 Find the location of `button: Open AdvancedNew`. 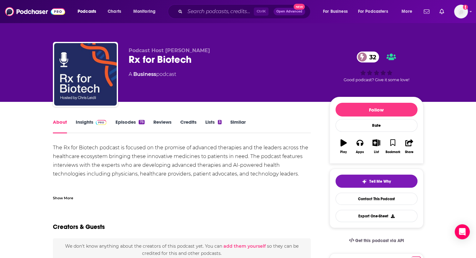

button: Open AdvancedNew is located at coordinates (289, 12).